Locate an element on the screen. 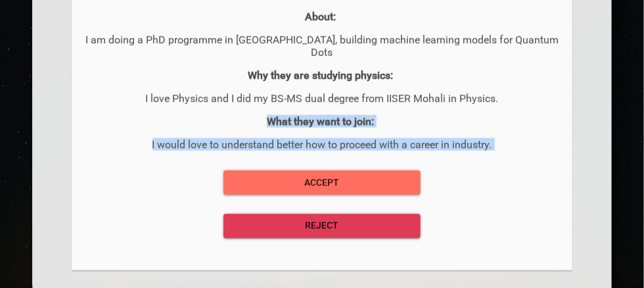 This screenshot has height=288, width=644. button: Reject is located at coordinates (322, 225).